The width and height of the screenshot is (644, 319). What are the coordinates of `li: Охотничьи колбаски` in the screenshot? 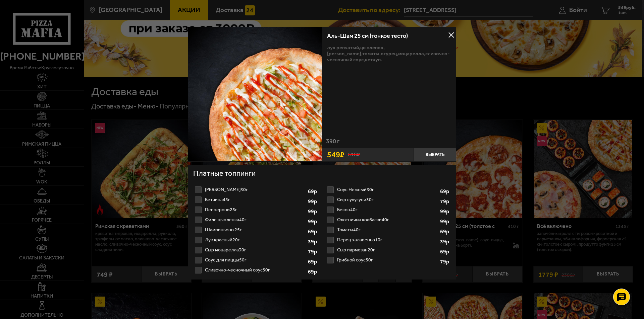 It's located at (388, 220).